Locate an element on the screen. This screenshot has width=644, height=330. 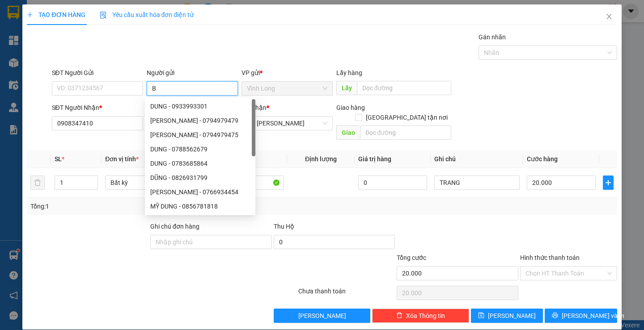
button: Close is located at coordinates (609, 17).